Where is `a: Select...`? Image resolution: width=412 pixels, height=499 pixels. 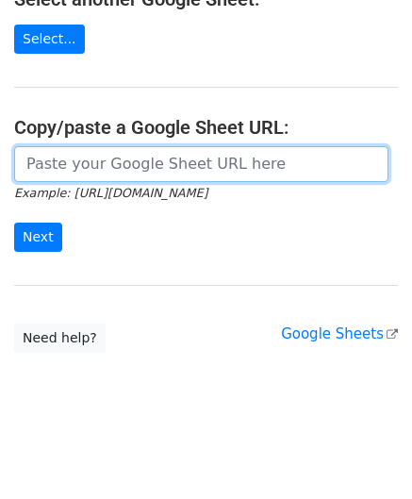
a: Select... is located at coordinates (49, 39).